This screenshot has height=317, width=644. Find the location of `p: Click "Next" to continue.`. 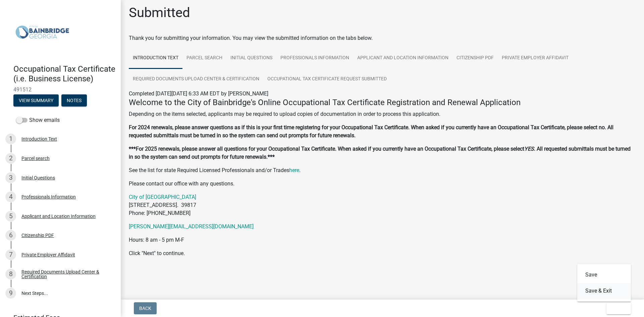

p: Click "Next" to continue. is located at coordinates (382, 254).